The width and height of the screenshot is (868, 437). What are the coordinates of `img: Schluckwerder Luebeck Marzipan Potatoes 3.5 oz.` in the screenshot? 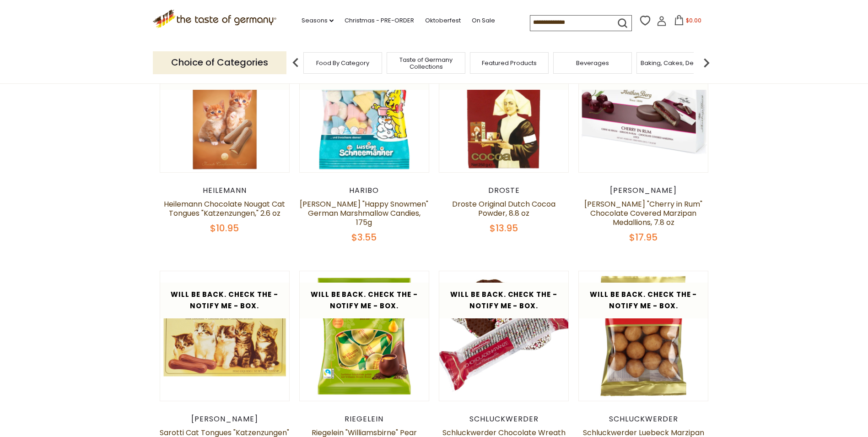 It's located at (643, 336).